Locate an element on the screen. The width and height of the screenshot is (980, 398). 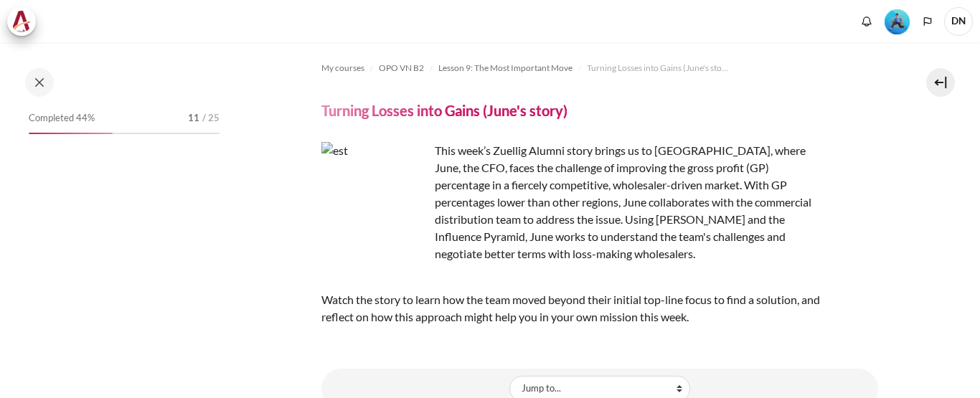
a: My courses is located at coordinates (343, 68).